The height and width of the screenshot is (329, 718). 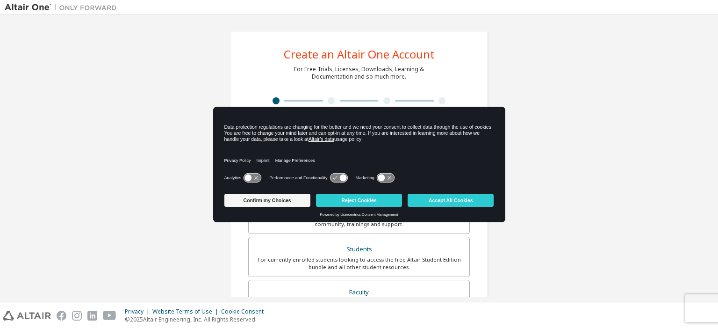 What do you see at coordinates (359, 73) in the screenshot?
I see `div: For Free Trials, Licenses, Downloads, Learning & Documentation and so much more.` at bounding box center [359, 73].